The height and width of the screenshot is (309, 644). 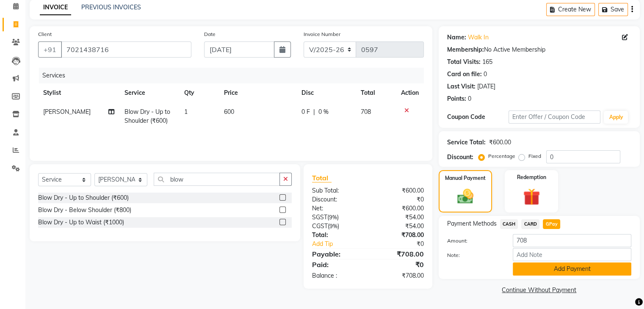 What do you see at coordinates (551, 224) in the screenshot?
I see `span: GPay` at bounding box center [551, 224].